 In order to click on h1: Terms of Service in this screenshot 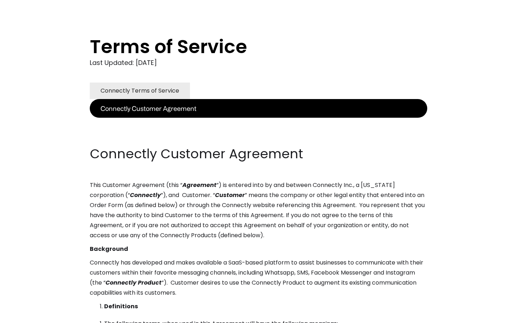, I will do `click(244, 47)`.